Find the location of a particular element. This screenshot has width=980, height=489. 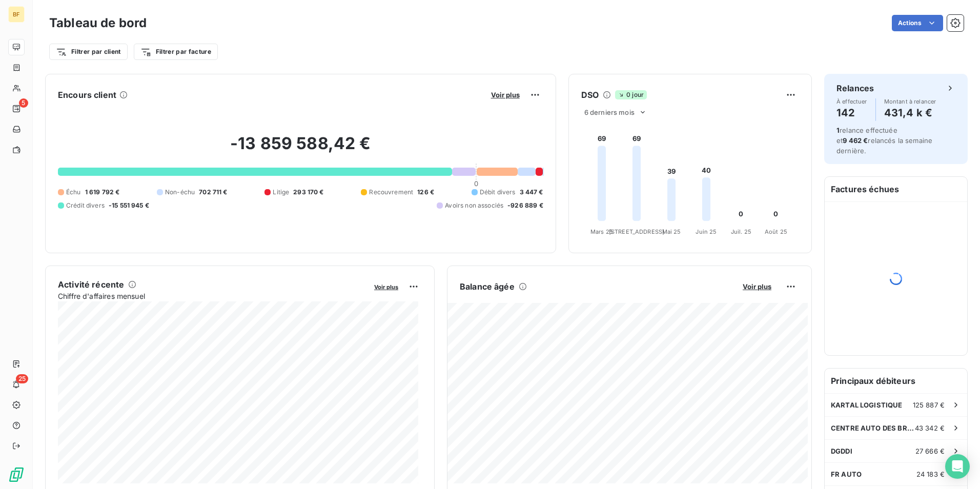

tspan: Mai 25 is located at coordinates (671, 231).